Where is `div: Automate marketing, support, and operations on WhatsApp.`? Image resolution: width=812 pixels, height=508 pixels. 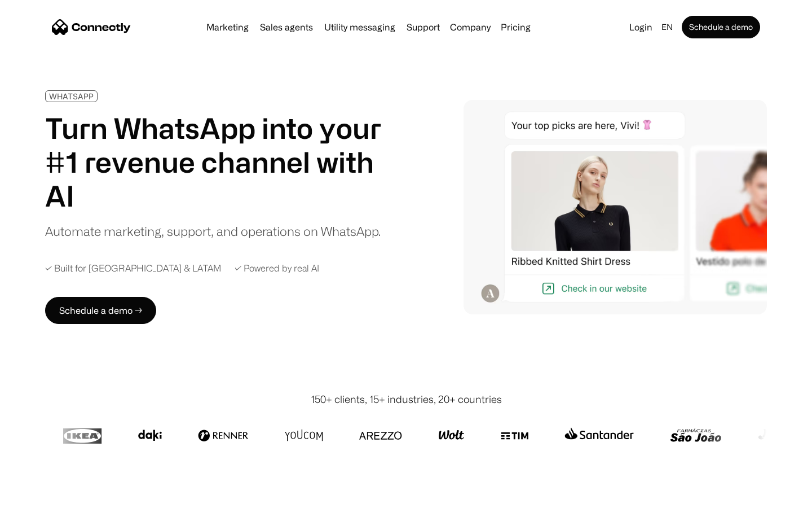
div: Automate marketing, support, and operations on WhatsApp. is located at coordinates (213, 231).